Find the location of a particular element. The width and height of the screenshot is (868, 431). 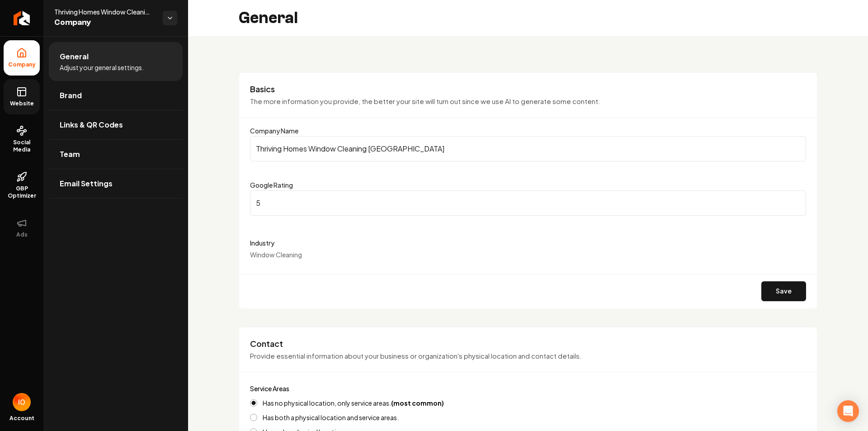

span: Ads is located at coordinates (22, 235).